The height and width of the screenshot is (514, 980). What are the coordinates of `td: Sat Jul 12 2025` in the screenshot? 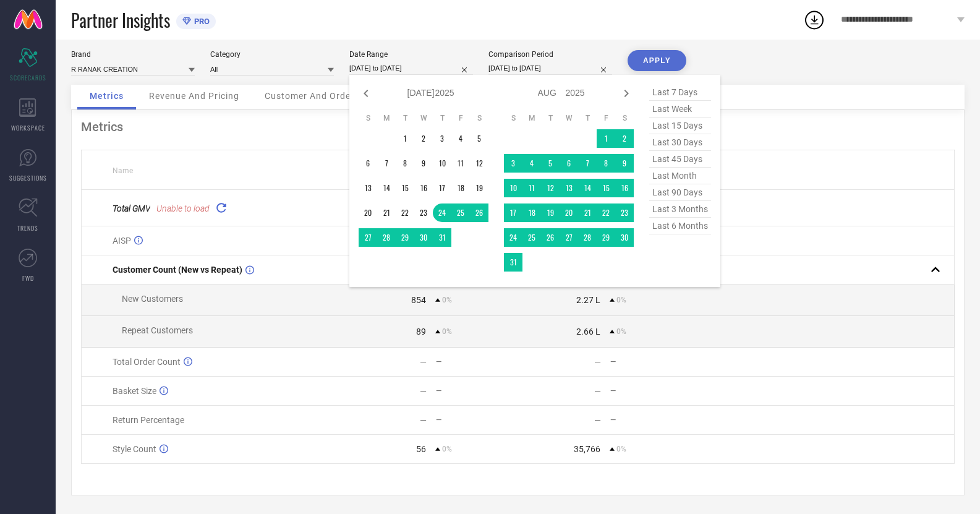 It's located at (479, 163).